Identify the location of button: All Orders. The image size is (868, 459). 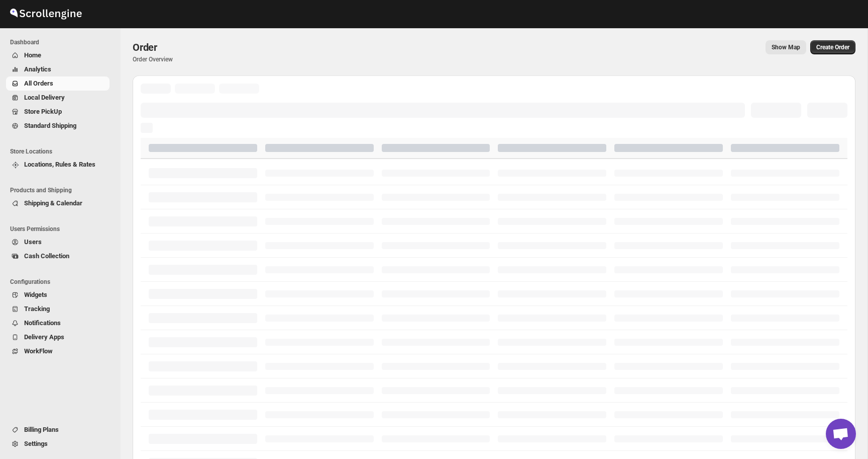
(58, 84).